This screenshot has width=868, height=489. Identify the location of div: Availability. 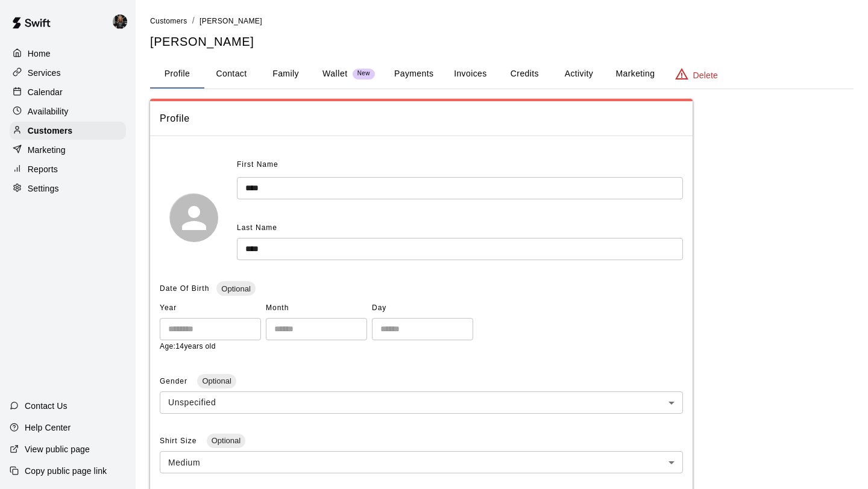
(68, 111).